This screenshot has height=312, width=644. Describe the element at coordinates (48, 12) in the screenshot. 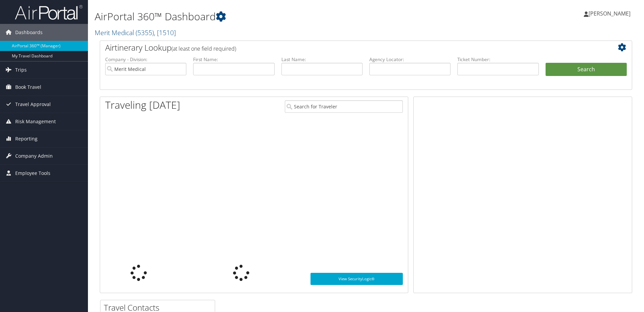

I see `img: airportal-logo.png` at that location.